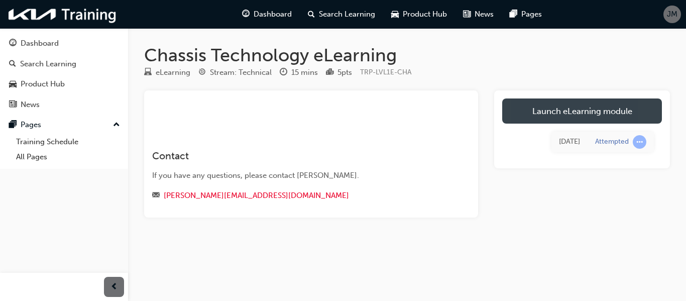 This screenshot has height=301, width=686. Describe the element at coordinates (241, 72) in the screenshot. I see `div: Stream: Technical` at that location.